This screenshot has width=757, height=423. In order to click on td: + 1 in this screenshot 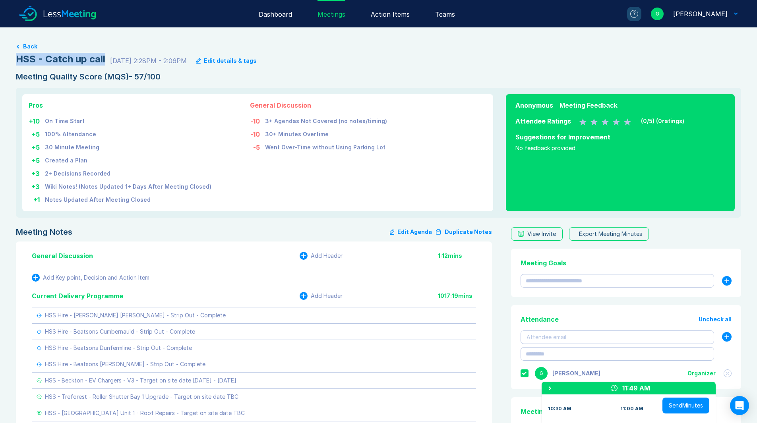, I will do `click(37, 198)`.